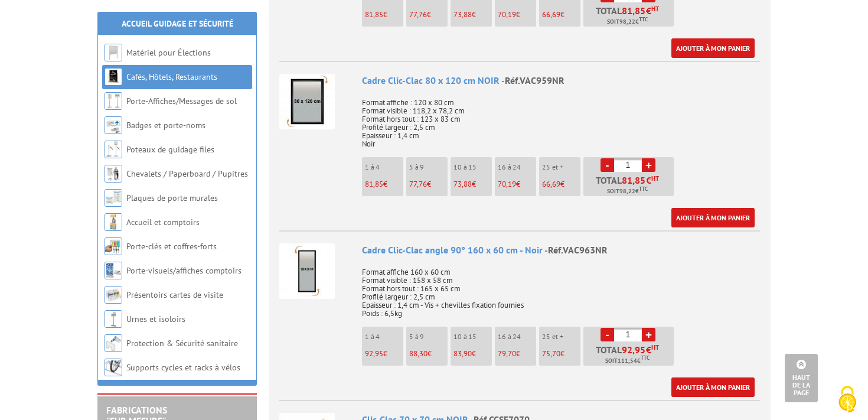 This screenshot has width=868, height=420. I want to click on img: Porte-clés et coffres-forts, so click(113, 246).